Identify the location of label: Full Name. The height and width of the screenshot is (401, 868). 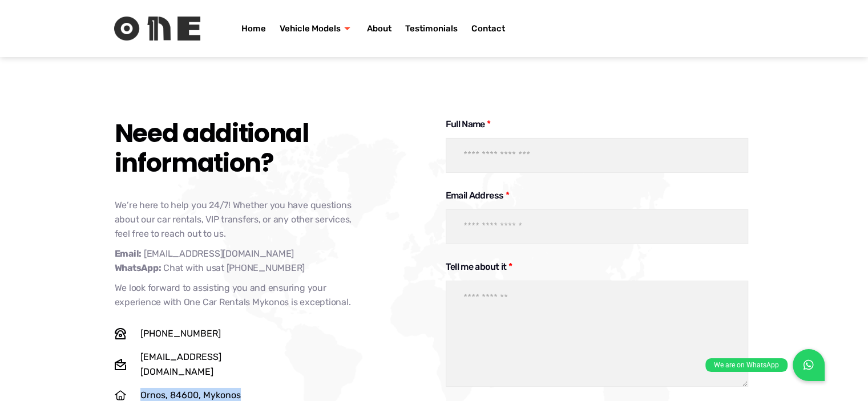
(597, 127).